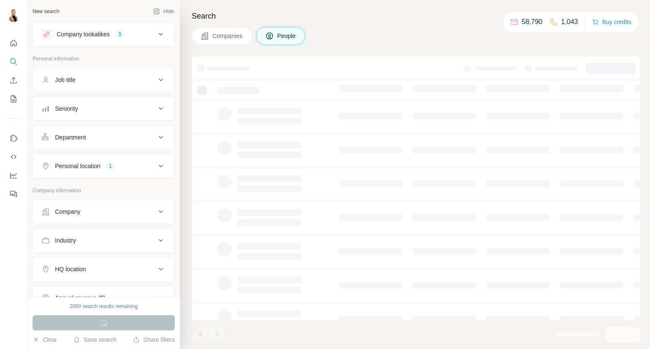  Describe the element at coordinates (14, 99) in the screenshot. I see `button: My lists` at that location.